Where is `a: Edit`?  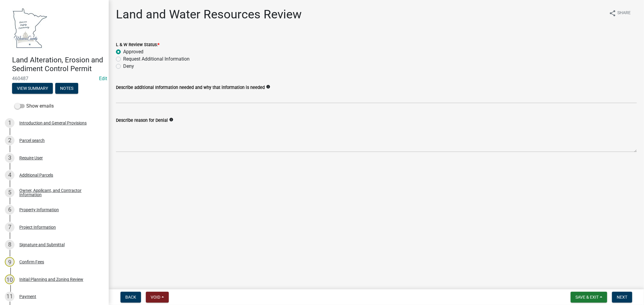
a: Edit is located at coordinates (103, 79).